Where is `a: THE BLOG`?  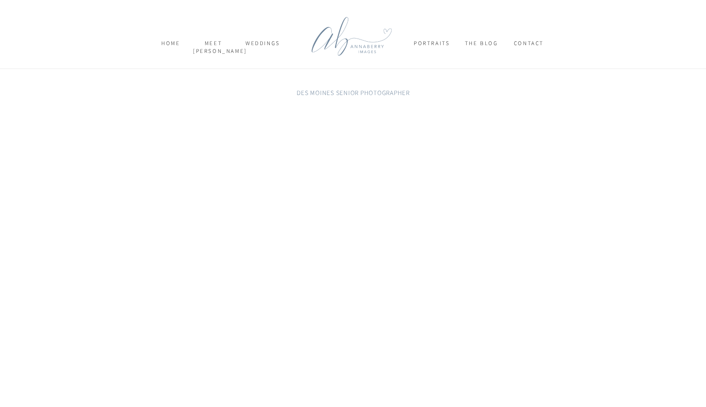 a: THE BLOG is located at coordinates (481, 47).